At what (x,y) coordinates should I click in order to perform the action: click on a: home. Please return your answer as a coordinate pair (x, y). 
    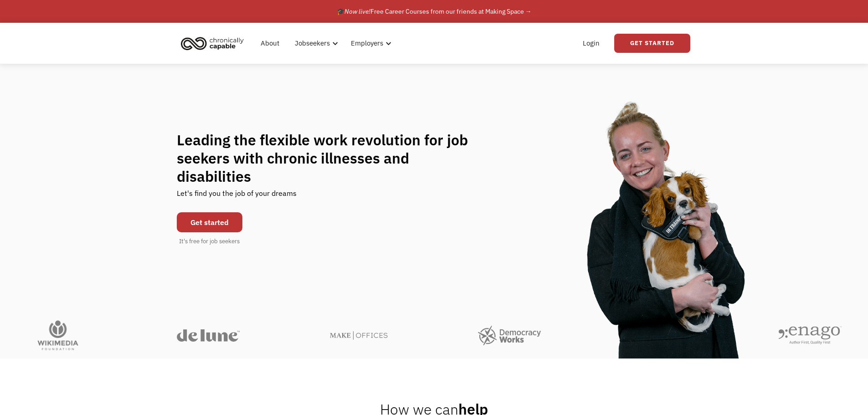
    Looking at the image, I should click on (214, 43).